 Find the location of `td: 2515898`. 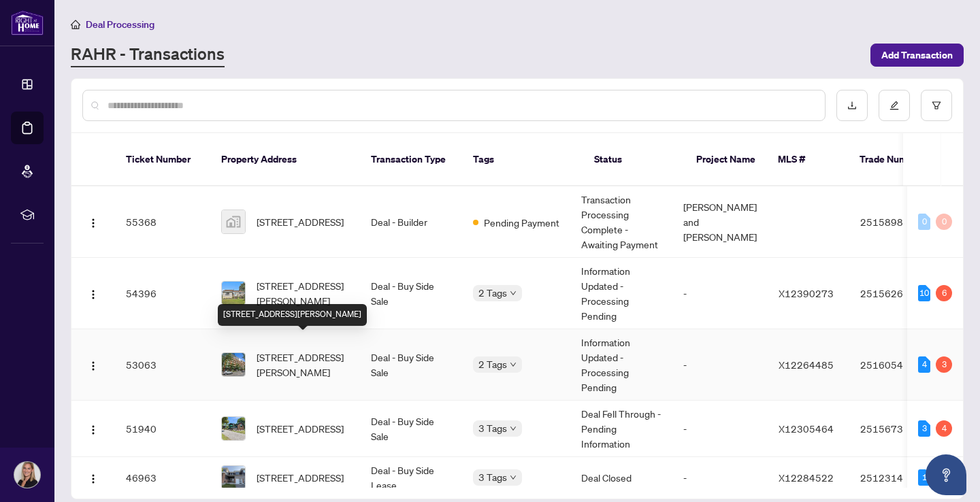

td: 2515898 is located at coordinates (897, 222).